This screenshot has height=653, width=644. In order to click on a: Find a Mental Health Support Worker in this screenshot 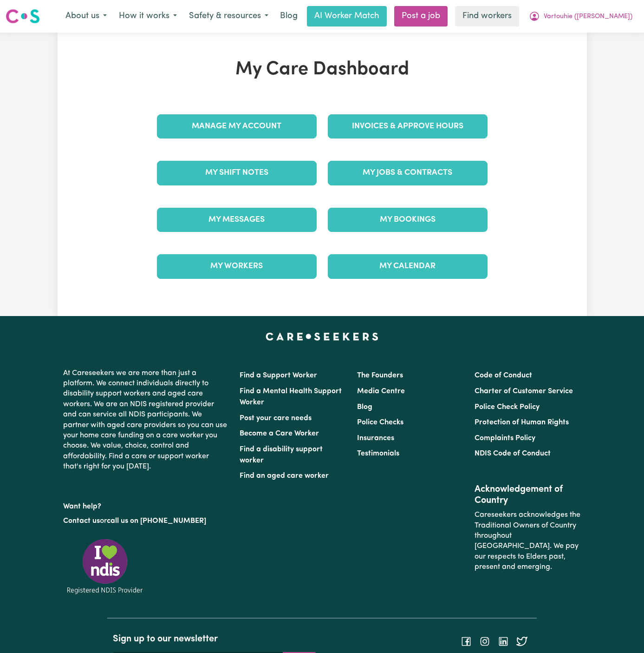, I will do `click(291, 397)`.